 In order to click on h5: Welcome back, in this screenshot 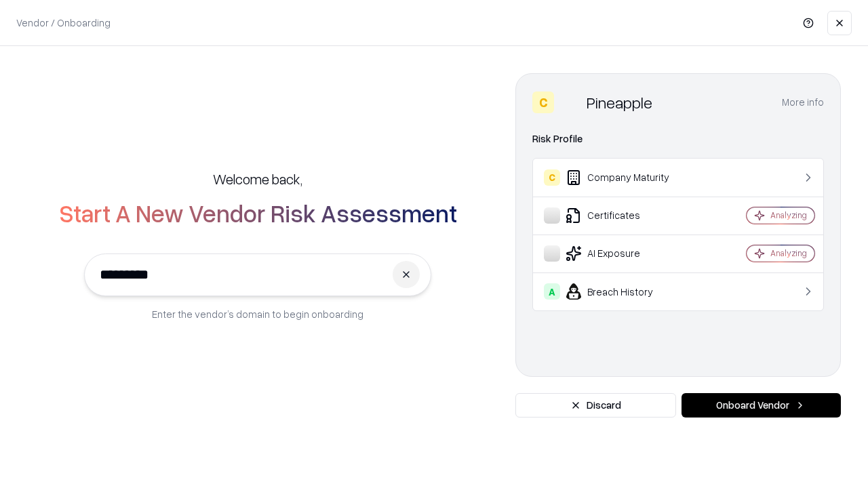, I will do `click(258, 179)`.